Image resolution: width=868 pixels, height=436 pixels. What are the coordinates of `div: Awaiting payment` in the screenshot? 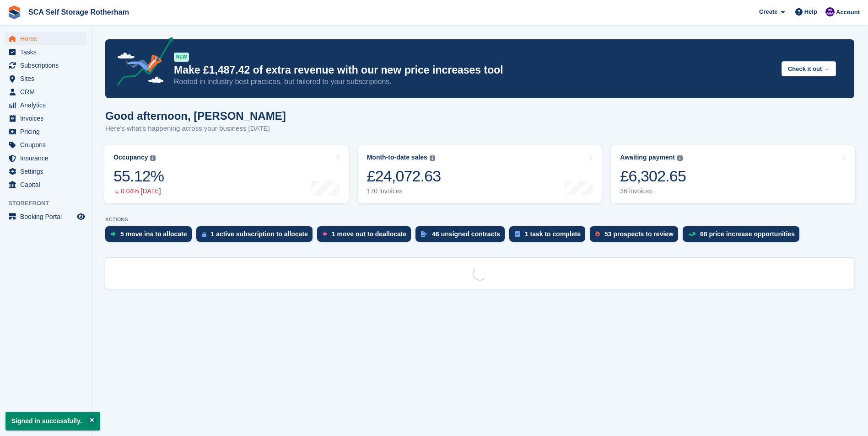 It's located at (648, 157).